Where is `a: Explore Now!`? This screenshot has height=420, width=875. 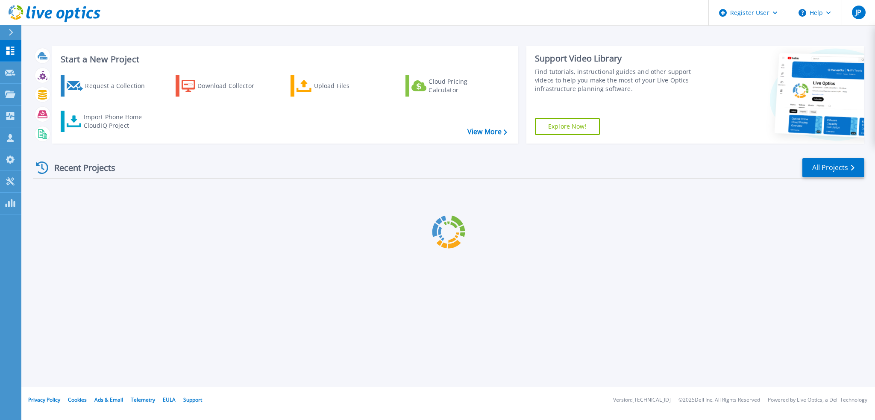
a: Explore Now! is located at coordinates (567, 126).